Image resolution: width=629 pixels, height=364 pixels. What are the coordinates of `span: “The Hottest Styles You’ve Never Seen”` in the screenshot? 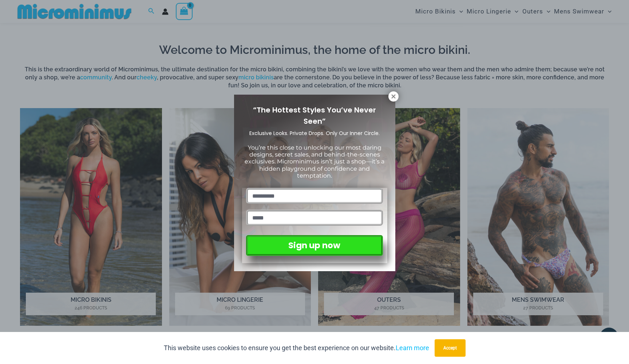 It's located at (315, 115).